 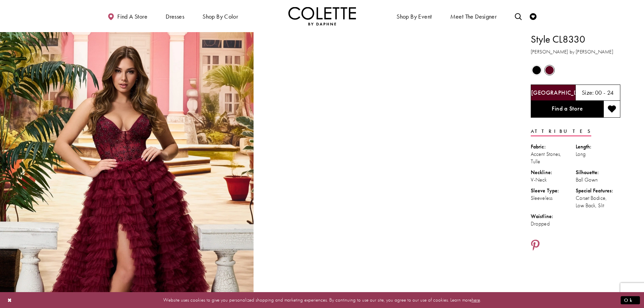 I want to click on div: Special Features:, so click(x=598, y=191).